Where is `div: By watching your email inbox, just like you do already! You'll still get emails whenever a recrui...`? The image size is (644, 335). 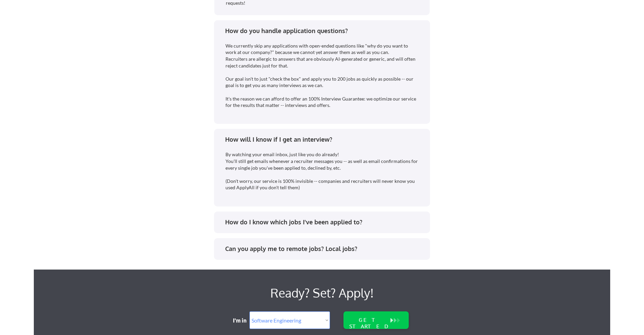 div: By watching your email inbox, just like you do already! You'll still get emails whenever a recrui... is located at coordinates (322, 171).